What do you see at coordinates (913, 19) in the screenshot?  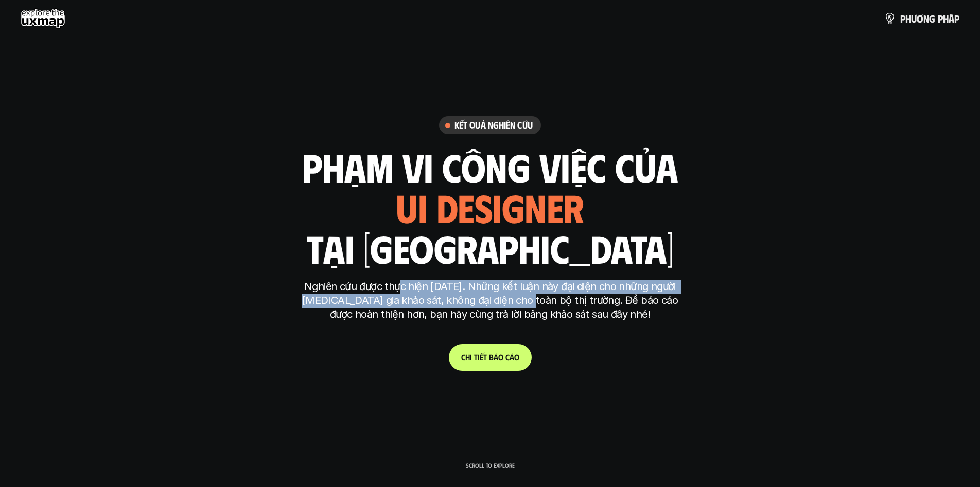 I see `span: ư` at bounding box center [913, 19].